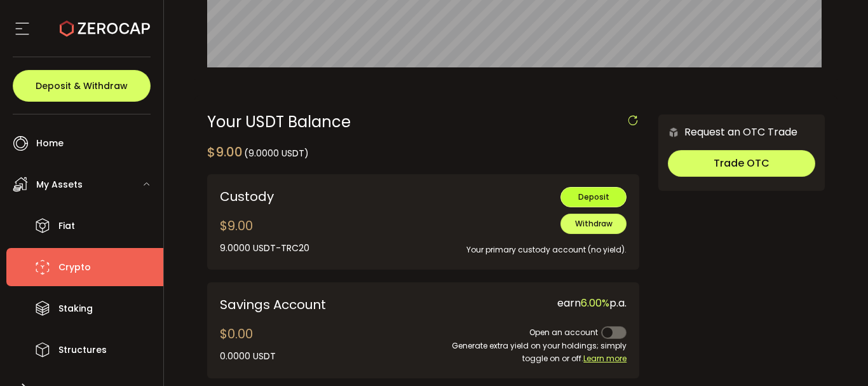 The width and height of the screenshot is (868, 386). I want to click on span: Structures, so click(83, 350).